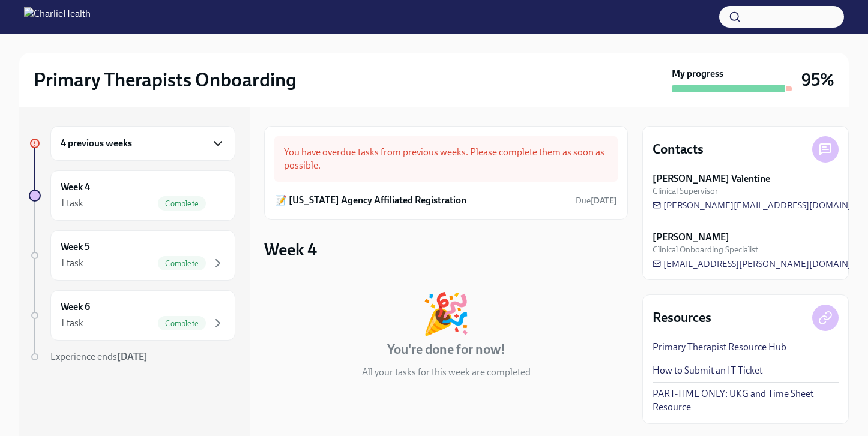 This screenshot has width=868, height=448. What do you see at coordinates (446, 349) in the screenshot?
I see `h4: You're done for now!` at bounding box center [446, 349].